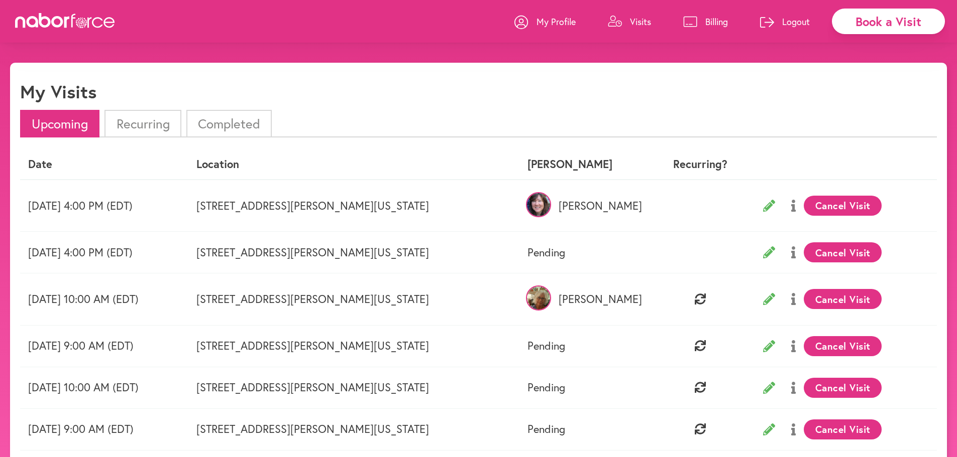  What do you see at coordinates (538, 205) in the screenshot?
I see `img: abncKZu3Q7q3LYDT1VeM` at bounding box center [538, 205].